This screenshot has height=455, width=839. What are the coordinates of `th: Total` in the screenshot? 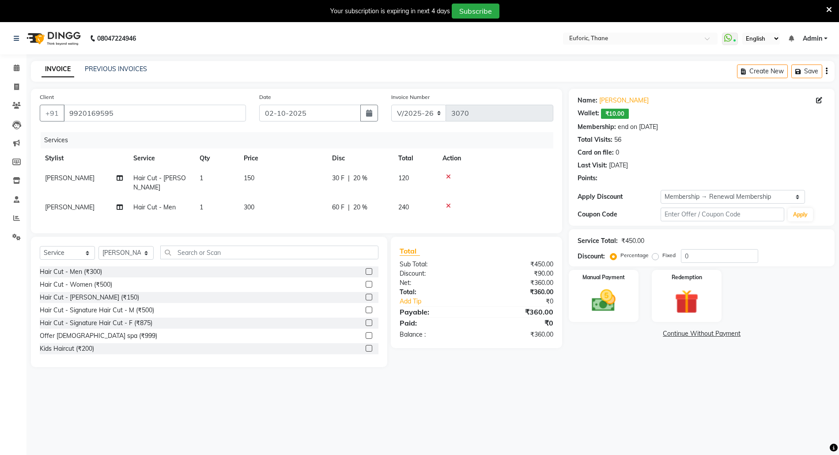 It's located at (415, 158).